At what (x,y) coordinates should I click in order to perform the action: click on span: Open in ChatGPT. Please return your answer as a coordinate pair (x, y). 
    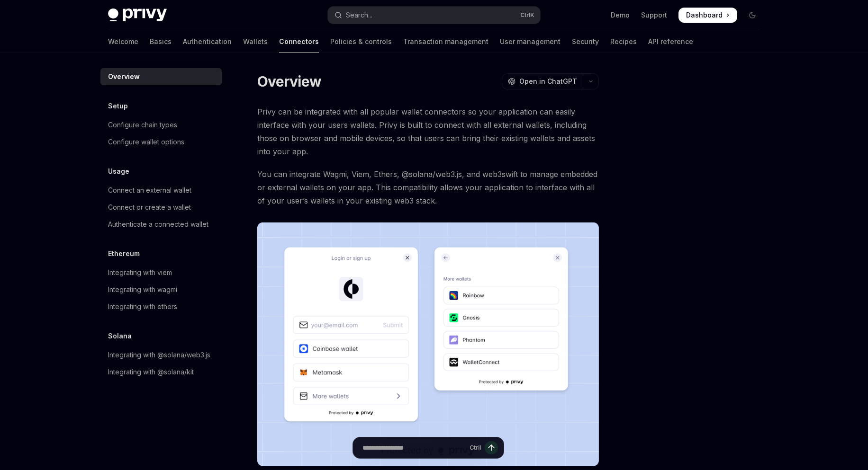
    Looking at the image, I should click on (548, 81).